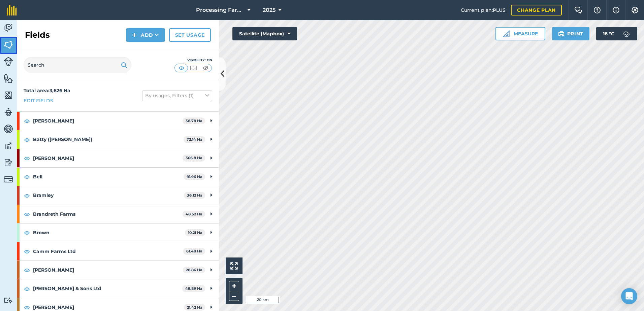  Describe the element at coordinates (47, 91) in the screenshot. I see `strong: Total area : 3,626 Ha` at that location.